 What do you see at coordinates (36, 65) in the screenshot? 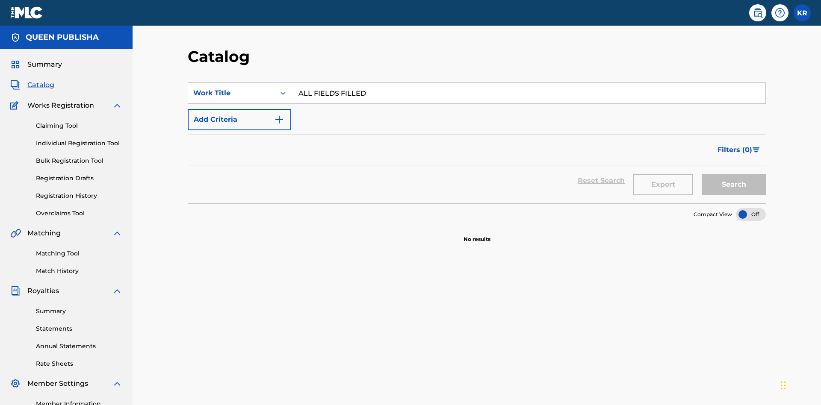
I see `a: SummarySummary` at bounding box center [36, 65].